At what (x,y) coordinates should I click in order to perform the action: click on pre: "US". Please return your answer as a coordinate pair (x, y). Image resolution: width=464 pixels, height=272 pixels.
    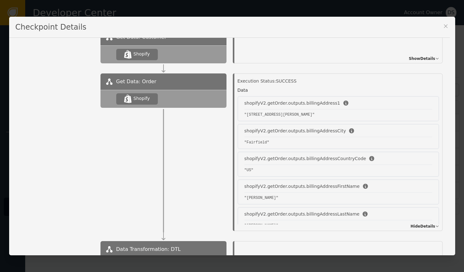
    Looking at the image, I should click on (339, 170).